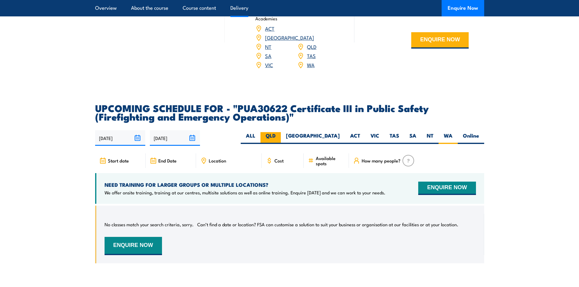 The width and height of the screenshot is (579, 287). What do you see at coordinates (268, 47) in the screenshot?
I see `a: NT` at bounding box center [268, 47].